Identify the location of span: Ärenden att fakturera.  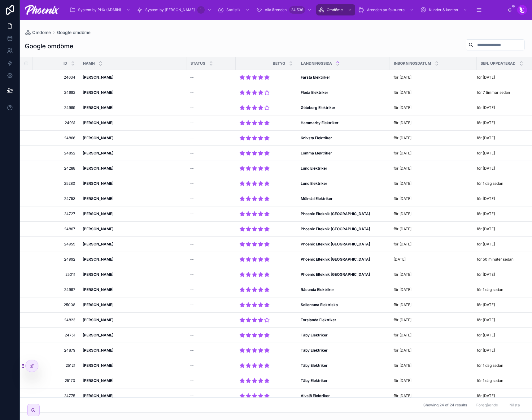
(386, 10).